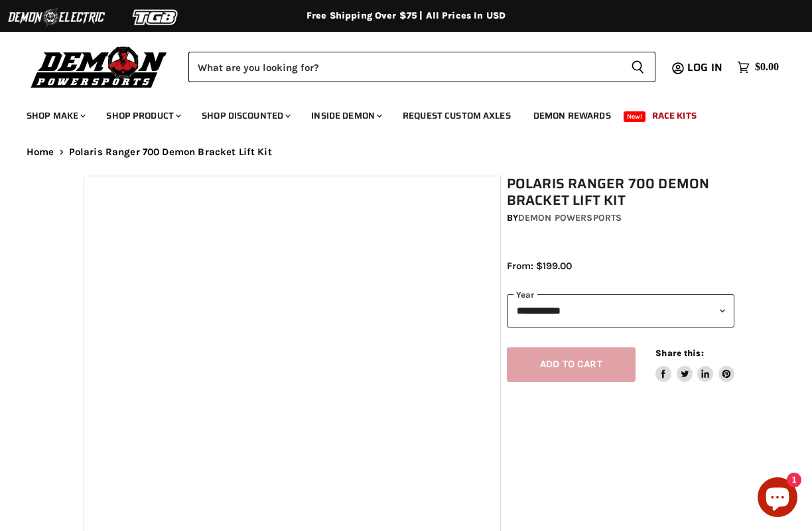 Image resolution: width=812 pixels, height=531 pixels. What do you see at coordinates (778, 499) in the screenshot?
I see `inbox-online-store-chat: Shopify online store chat` at bounding box center [778, 499].